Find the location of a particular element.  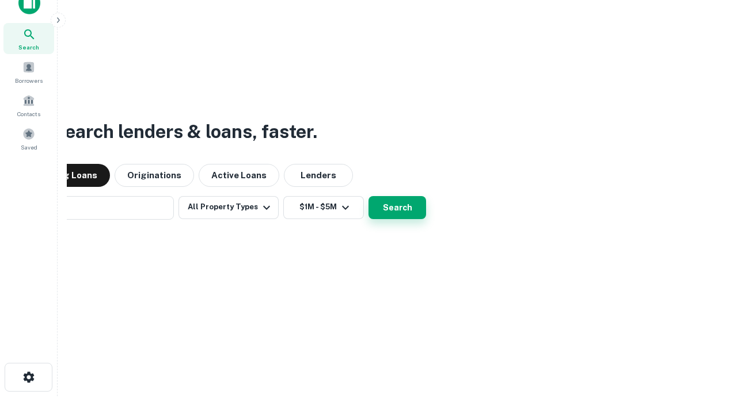

button: Lenders is located at coordinates (318, 176).